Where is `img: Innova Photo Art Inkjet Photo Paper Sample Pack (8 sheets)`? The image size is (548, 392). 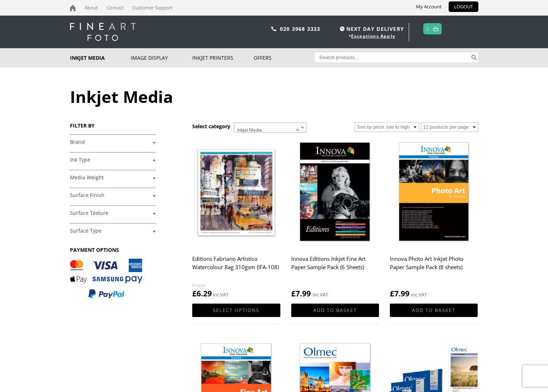
img: Innova Photo Art Inkjet Photo Paper Sample Pack (8 sheets) is located at coordinates (434, 193).